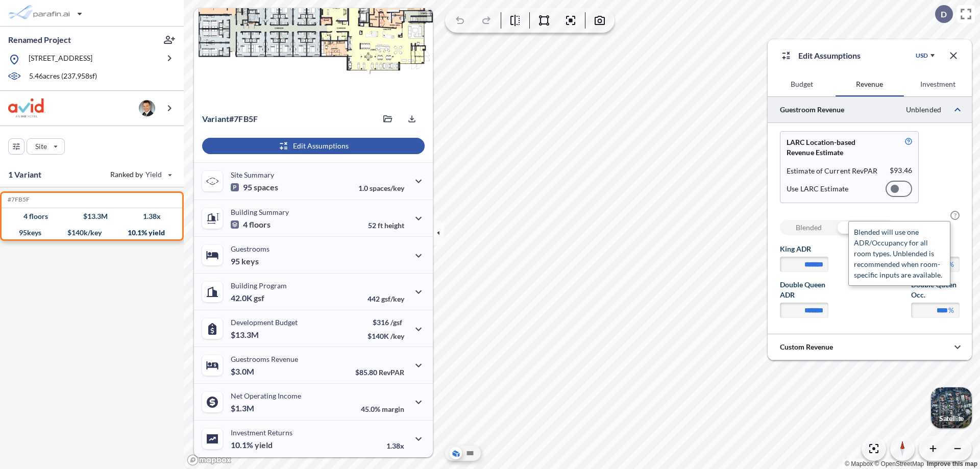 This screenshot has width=980, height=469. What do you see at coordinates (380, 372) in the screenshot?
I see `p: $85.80` at bounding box center [380, 372].